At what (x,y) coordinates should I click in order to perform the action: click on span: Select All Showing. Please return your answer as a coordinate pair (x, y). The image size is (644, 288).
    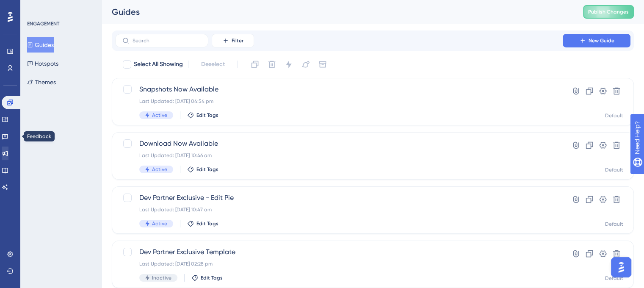
    Looking at the image, I should click on (159, 64).